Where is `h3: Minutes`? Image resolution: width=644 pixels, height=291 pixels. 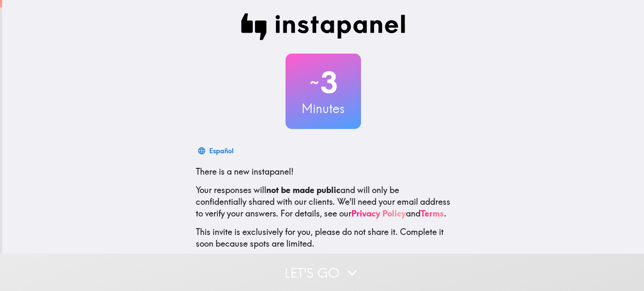 h3: Minutes is located at coordinates (323, 109).